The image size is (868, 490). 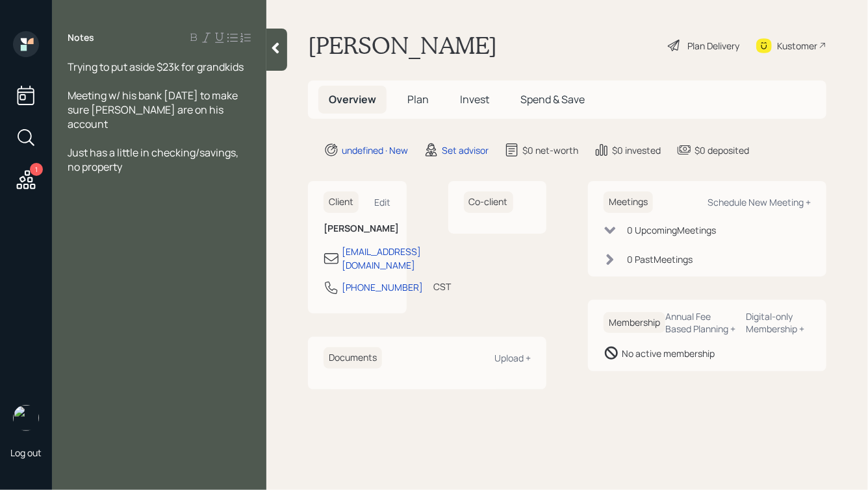 What do you see at coordinates (636, 150) in the screenshot?
I see `div: $0 invested` at bounding box center [636, 150].